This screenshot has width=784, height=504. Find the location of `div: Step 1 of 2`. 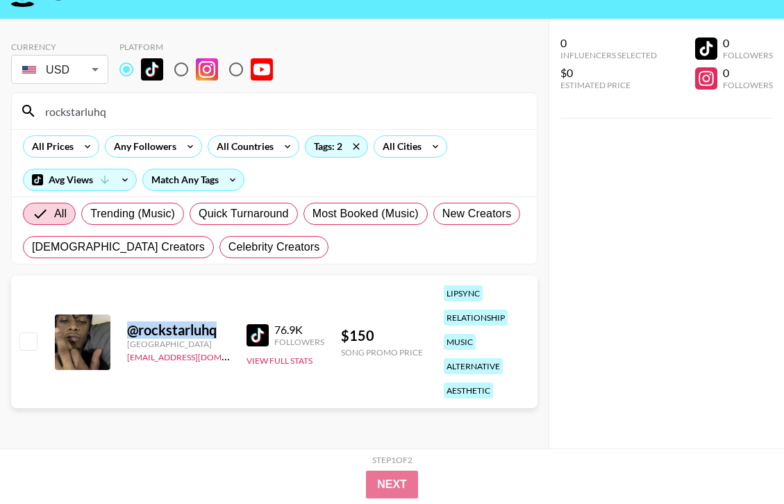

div: Step 1 of 2 is located at coordinates (393, 460).